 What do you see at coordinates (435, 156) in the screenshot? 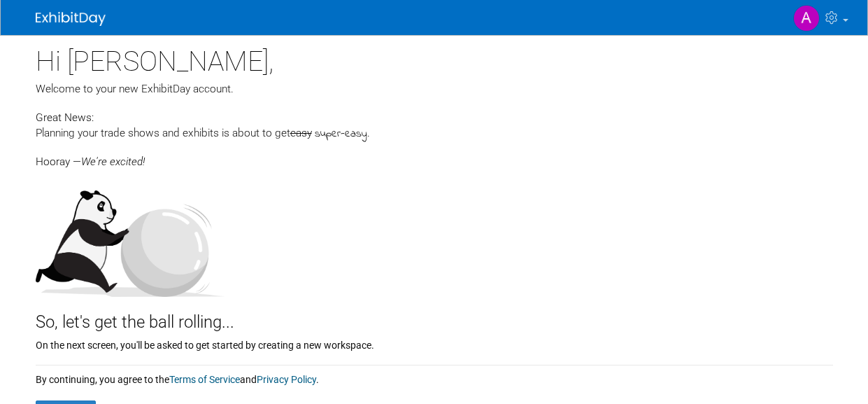
I see `div: Hooray —` at bounding box center [435, 156].